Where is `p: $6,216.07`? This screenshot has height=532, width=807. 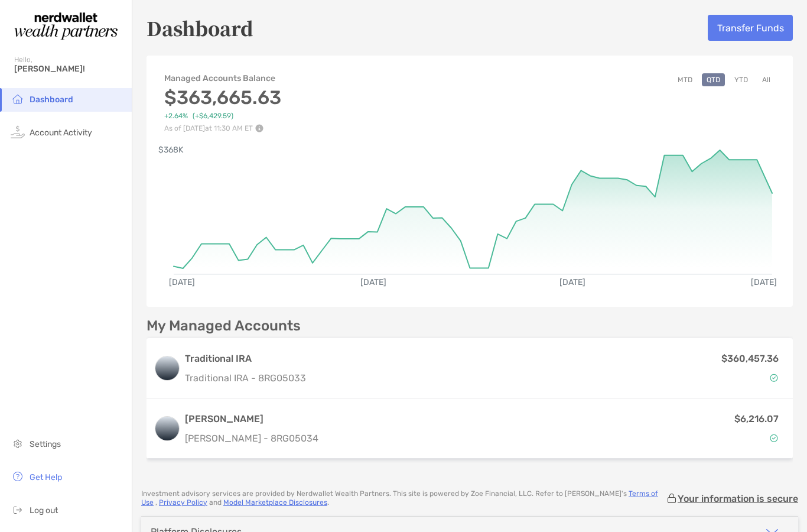 p: $6,216.07 is located at coordinates (756, 419).